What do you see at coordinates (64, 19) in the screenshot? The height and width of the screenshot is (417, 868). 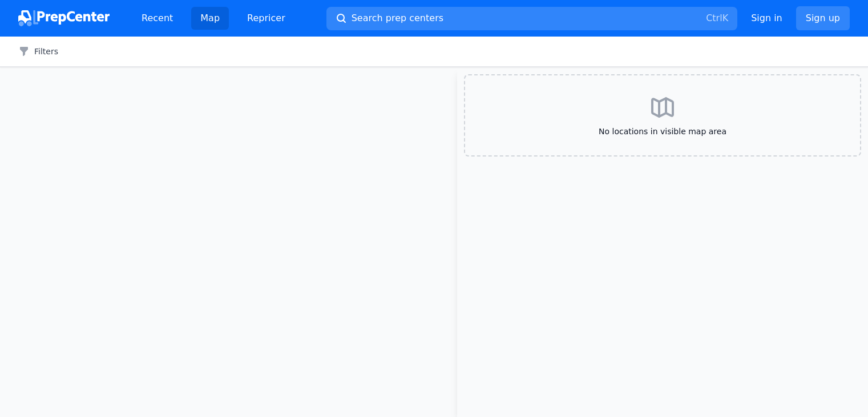 I see `a: PrepCenter` at bounding box center [64, 19].